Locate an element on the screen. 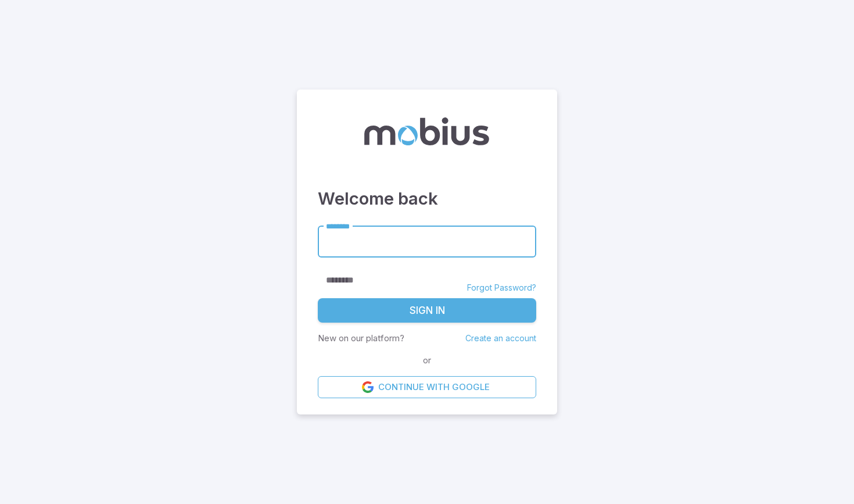  a: Forgot Password? is located at coordinates (502, 287).